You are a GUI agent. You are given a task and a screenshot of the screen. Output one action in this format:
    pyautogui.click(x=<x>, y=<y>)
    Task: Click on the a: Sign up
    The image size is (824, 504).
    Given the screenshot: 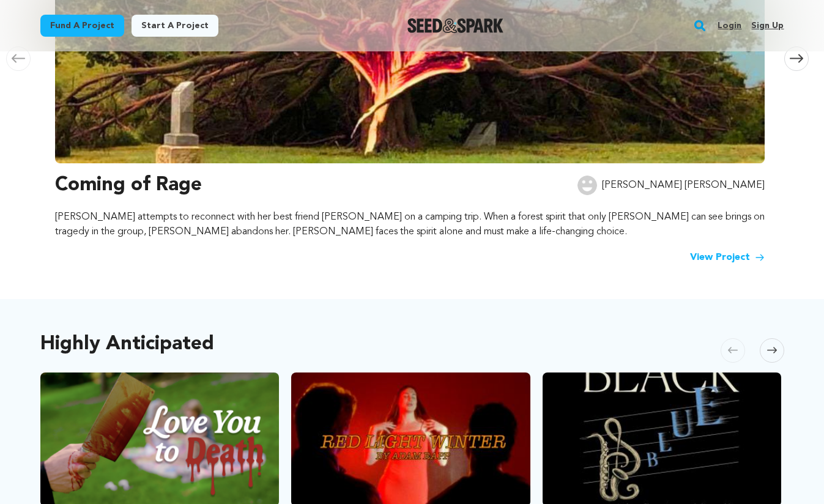 What is the action you would take?
    pyautogui.click(x=767, y=25)
    